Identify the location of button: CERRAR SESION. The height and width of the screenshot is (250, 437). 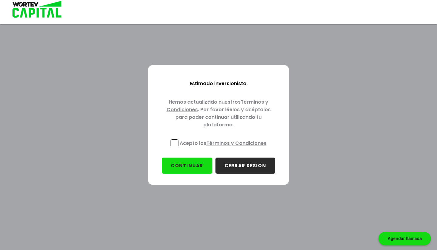
(245, 166).